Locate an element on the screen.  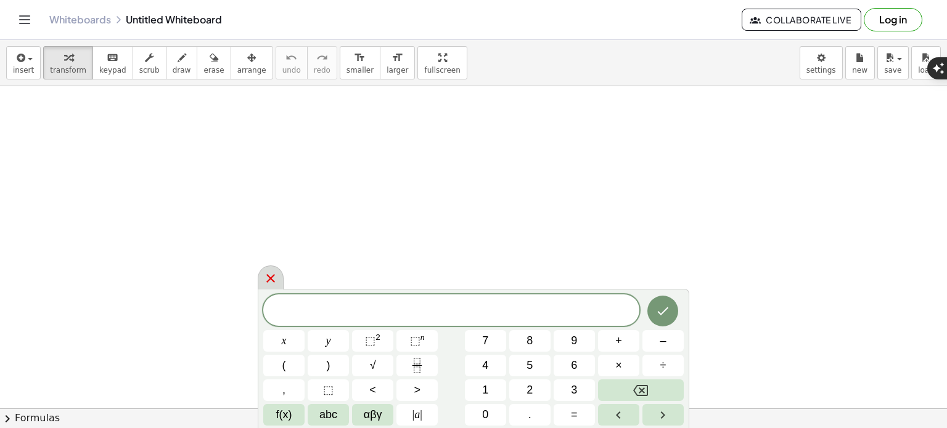
button: Alphabet is located at coordinates (328, 415).